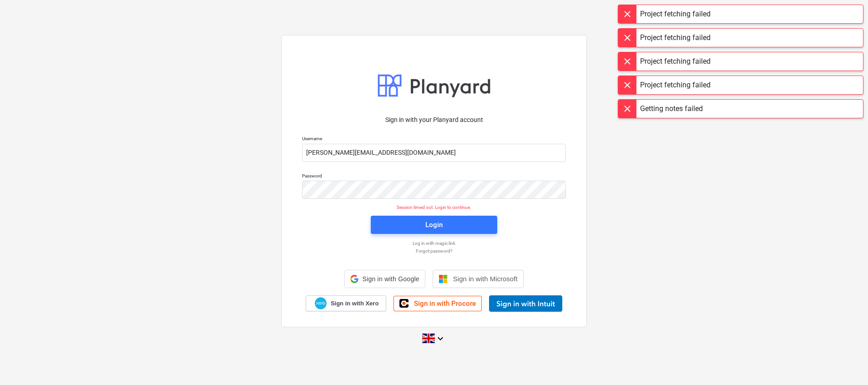  I want to click on button: Login, so click(434, 225).